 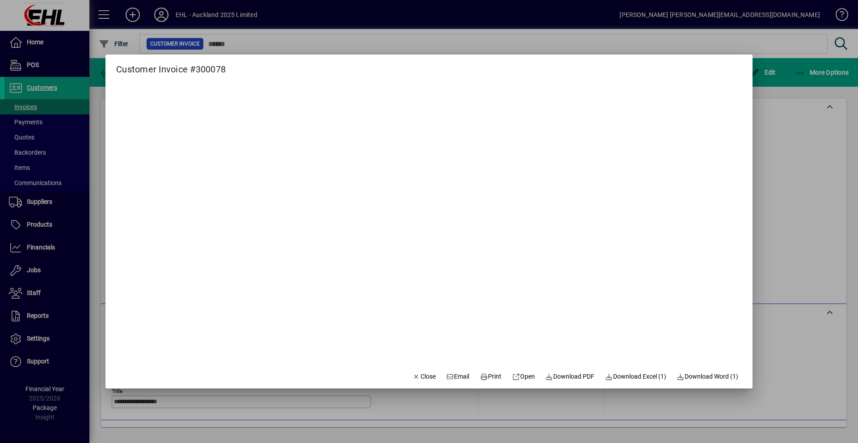 What do you see at coordinates (635, 376) in the screenshot?
I see `span: Download Excel (1)` at bounding box center [635, 376].